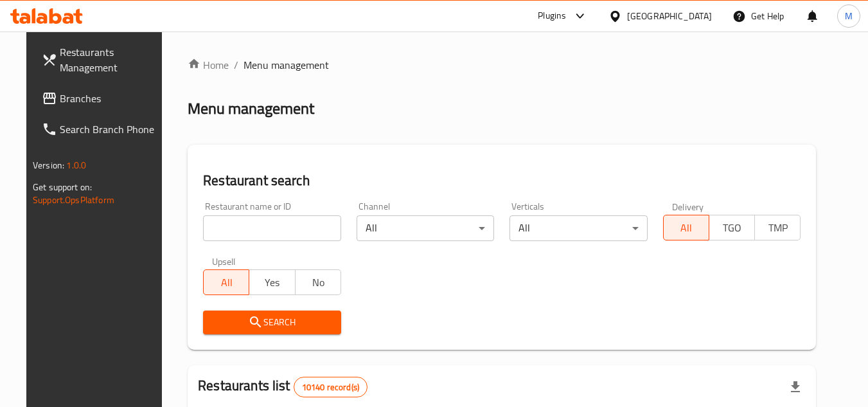 The width and height of the screenshot is (868, 407). What do you see at coordinates (849, 16) in the screenshot?
I see `span: M` at bounding box center [849, 16].